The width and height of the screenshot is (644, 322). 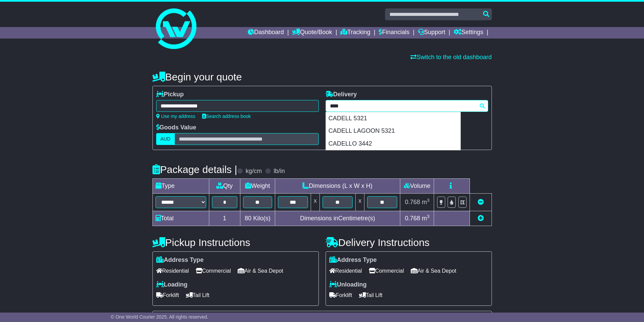 What do you see at coordinates (279, 171) in the screenshot?
I see `label: lb/in` at bounding box center [279, 171].